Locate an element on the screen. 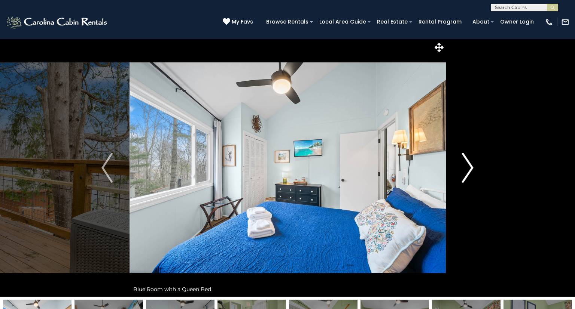 The width and height of the screenshot is (575, 309). a: Real Estate is located at coordinates (392, 22).